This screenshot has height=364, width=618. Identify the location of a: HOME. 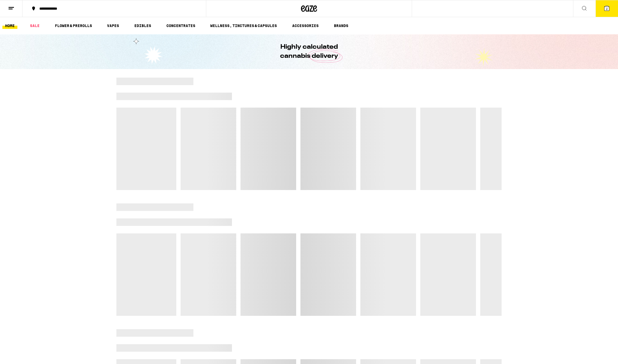
(10, 25).